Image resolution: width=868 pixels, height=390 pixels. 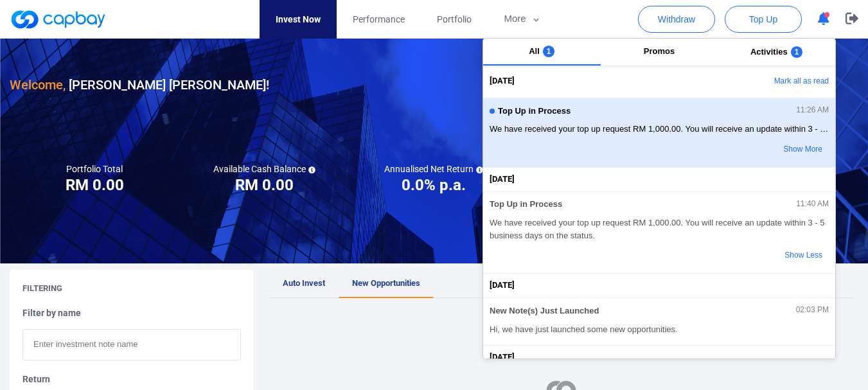 What do you see at coordinates (812, 310) in the screenshot?
I see `span: 02:03 PM` at bounding box center [812, 310].